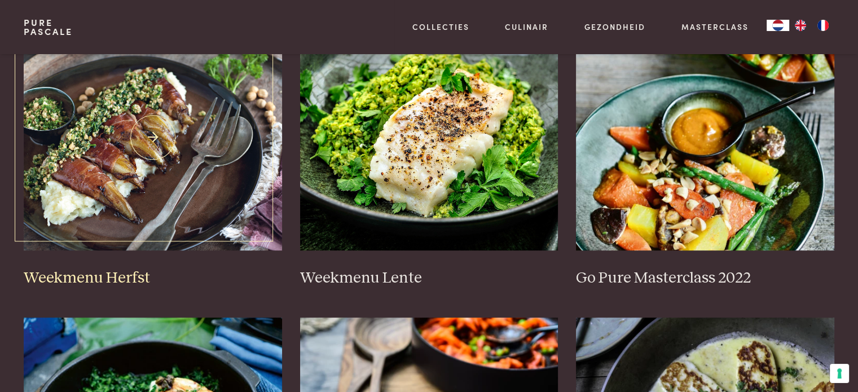 This screenshot has width=858, height=392. Describe the element at coordinates (429, 138) in the screenshot. I see `img: Weekmenu Lente` at that location.